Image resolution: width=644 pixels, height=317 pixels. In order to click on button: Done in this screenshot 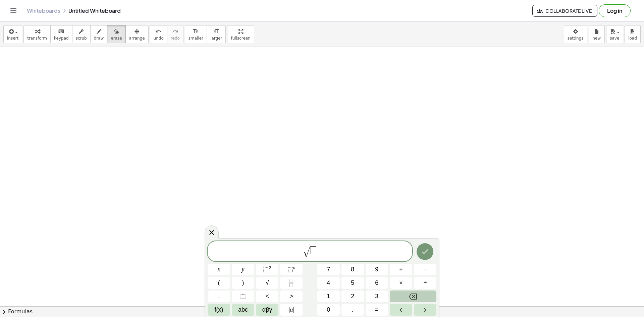, I will do `click(425, 252)`.